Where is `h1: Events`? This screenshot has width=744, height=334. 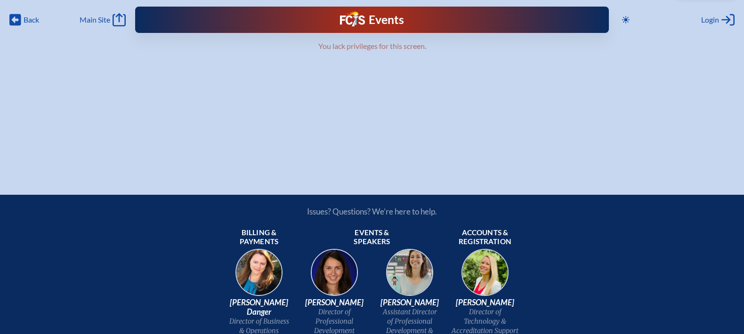 h1: Events is located at coordinates (386, 20).